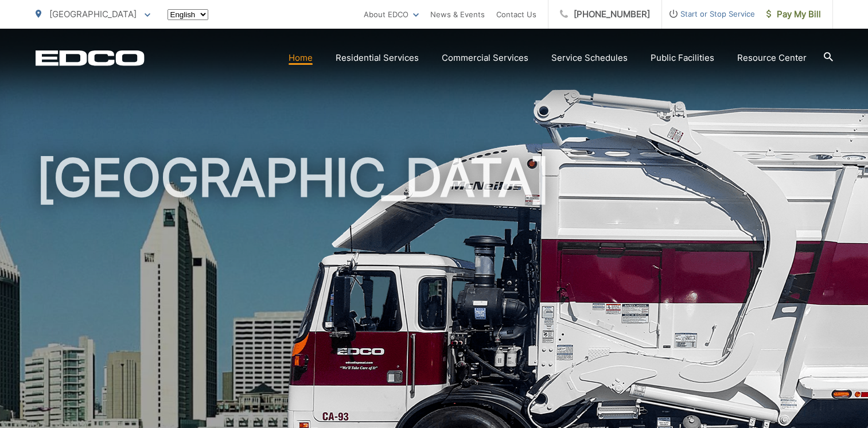  What do you see at coordinates (516, 14) in the screenshot?
I see `a: Contact Us` at bounding box center [516, 14].